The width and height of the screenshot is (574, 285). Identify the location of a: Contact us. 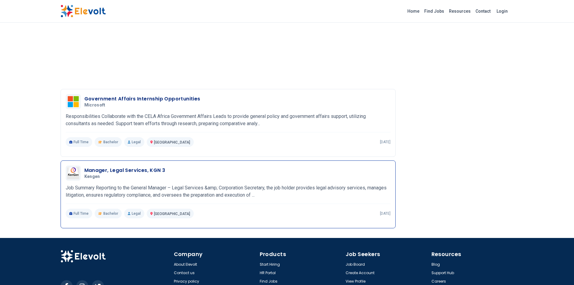
(184, 273).